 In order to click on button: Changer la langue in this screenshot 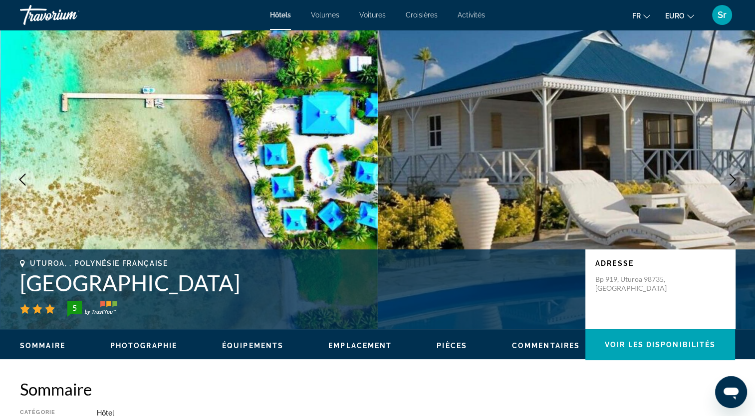, I will do `click(641, 15)`.